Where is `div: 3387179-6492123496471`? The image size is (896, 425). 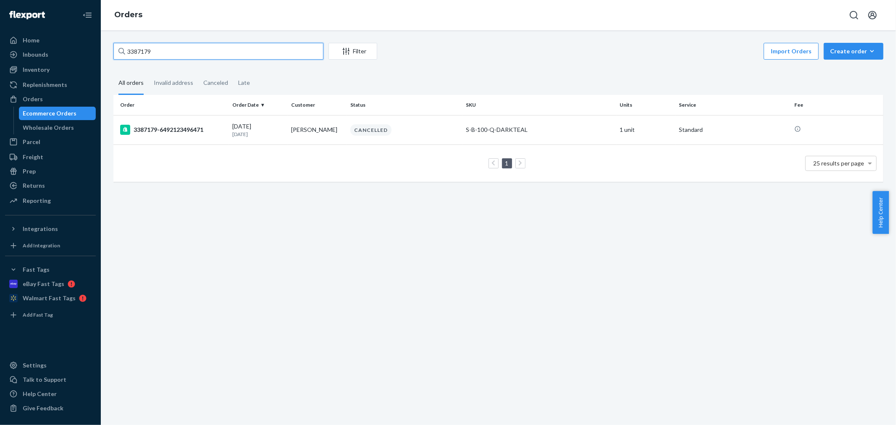 div: 3387179-6492123496471 is located at coordinates (173, 130).